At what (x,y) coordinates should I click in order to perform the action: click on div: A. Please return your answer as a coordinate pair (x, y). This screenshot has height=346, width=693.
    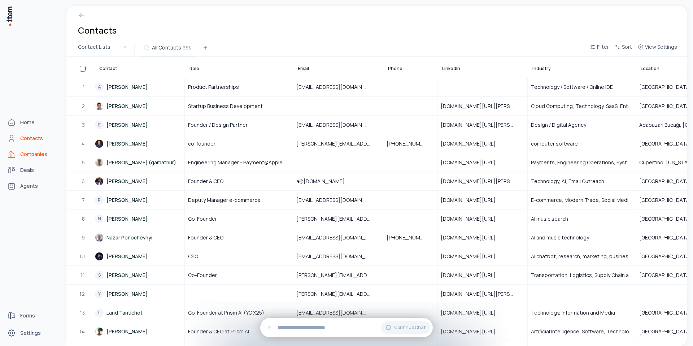
    Looking at the image, I should click on (99, 87).